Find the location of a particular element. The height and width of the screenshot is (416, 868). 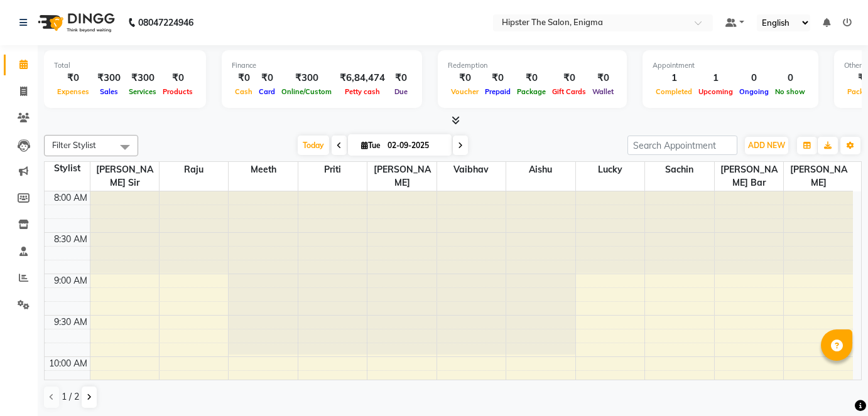

span: Services is located at coordinates (143, 92).